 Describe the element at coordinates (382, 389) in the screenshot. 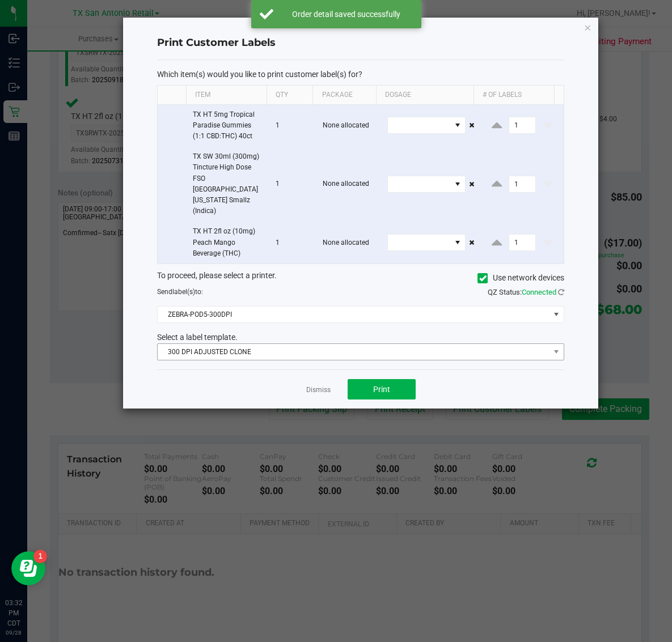

I see `span: Print` at that location.